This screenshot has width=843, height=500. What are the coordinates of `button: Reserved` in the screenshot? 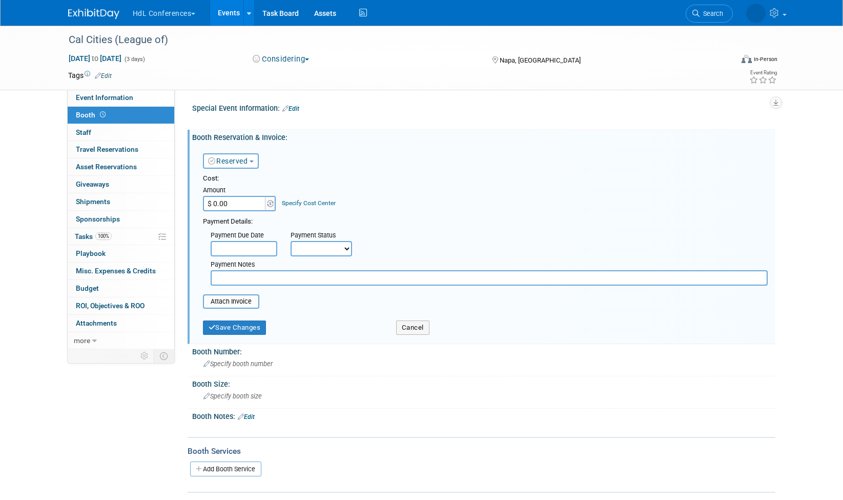 It's located at (231, 161).